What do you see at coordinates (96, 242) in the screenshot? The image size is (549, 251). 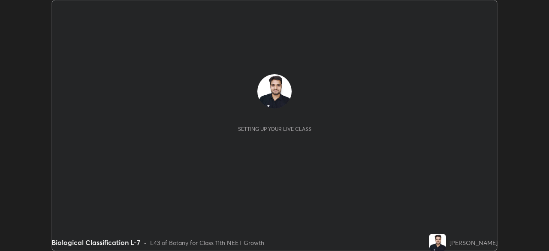 I see `div: Biological Classification L-7` at bounding box center [96, 242].